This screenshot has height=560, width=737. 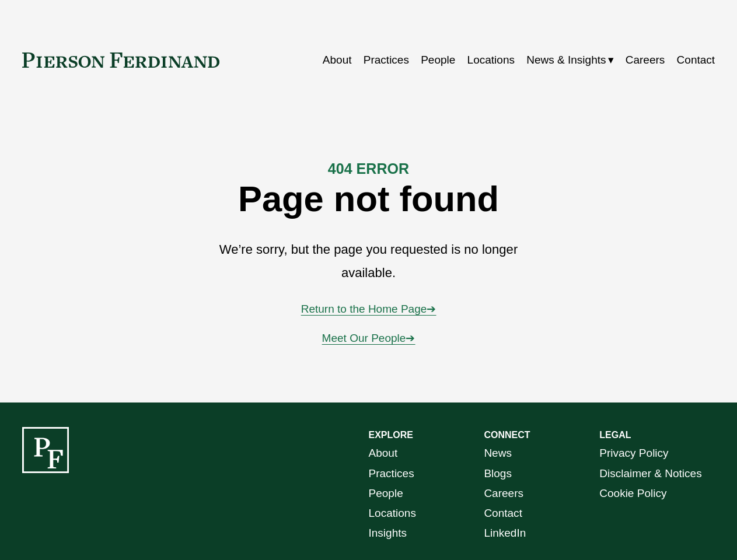 What do you see at coordinates (369, 261) in the screenshot?
I see `p: We’re sorry, but the page you requested is no longer available.` at bounding box center [369, 261].